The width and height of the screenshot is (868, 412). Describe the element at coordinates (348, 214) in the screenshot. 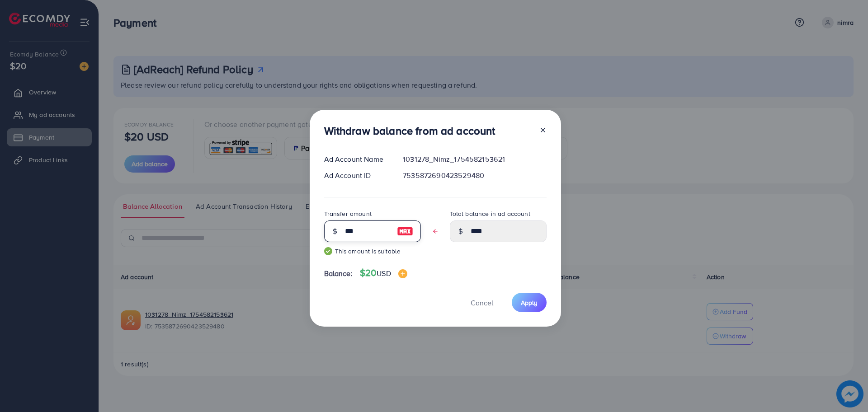

I see `label: Transfer amount` at that location.